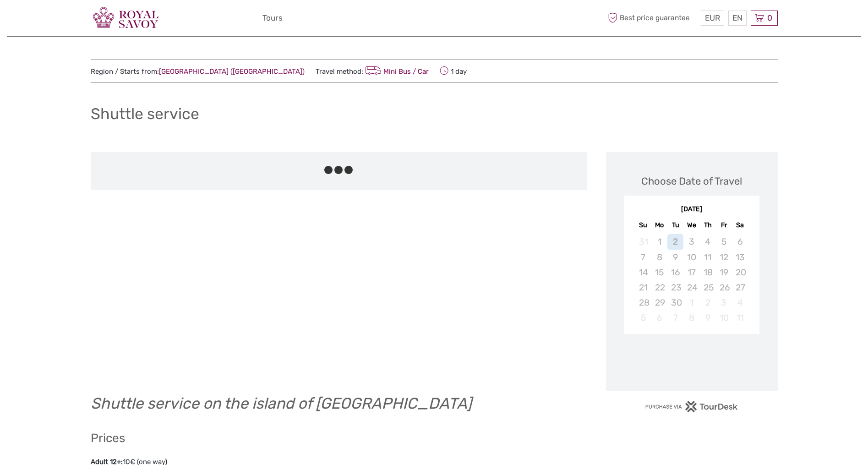 This screenshot has height=465, width=868. What do you see at coordinates (675, 302) in the screenshot?
I see `div: Not available Tuesday, September 30th, 2025` at bounding box center [675, 302].